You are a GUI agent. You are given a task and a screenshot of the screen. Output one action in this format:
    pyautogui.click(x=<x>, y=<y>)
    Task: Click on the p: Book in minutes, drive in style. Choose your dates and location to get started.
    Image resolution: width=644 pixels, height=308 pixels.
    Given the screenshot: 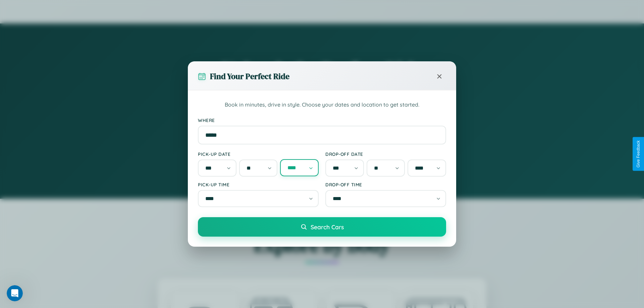 What is the action you would take?
    pyautogui.click(x=322, y=105)
    